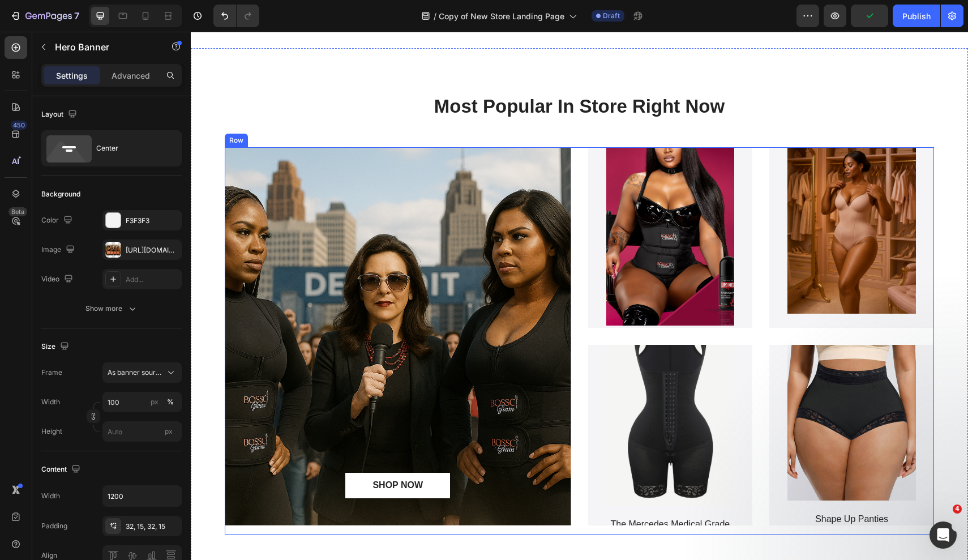 The height and width of the screenshot is (560, 968). I want to click on div: 450, so click(18, 125).